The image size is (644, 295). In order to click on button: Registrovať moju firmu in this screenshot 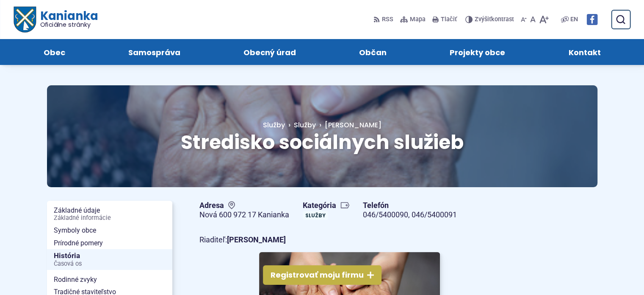, I will do `click(322, 275)`.